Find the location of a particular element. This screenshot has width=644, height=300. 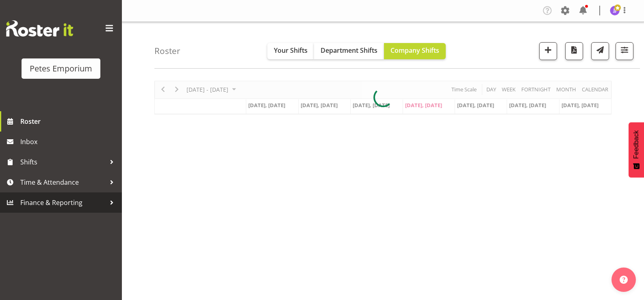

span: Company Shifts is located at coordinates (415, 50).